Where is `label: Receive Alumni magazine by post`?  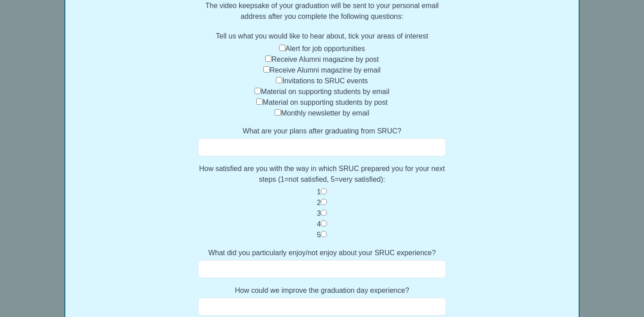 label: Receive Alumni magazine by post is located at coordinates (325, 59).